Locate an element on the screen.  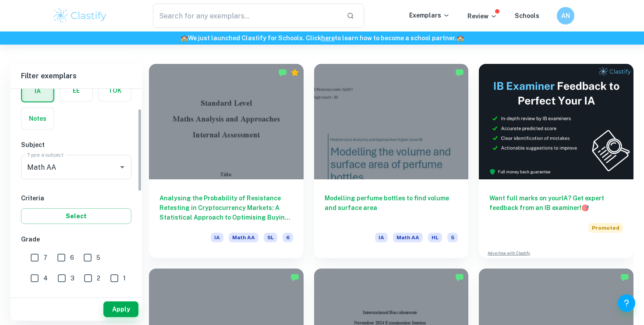
h6: Grade is located at coordinates (77, 239).